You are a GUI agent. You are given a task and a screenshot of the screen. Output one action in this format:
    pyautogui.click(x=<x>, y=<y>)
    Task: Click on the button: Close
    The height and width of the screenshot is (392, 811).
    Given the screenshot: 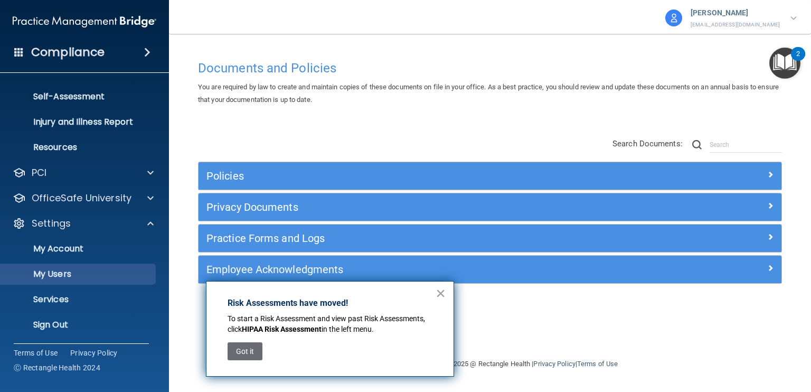 What is the action you would take?
    pyautogui.click(x=440, y=293)
    